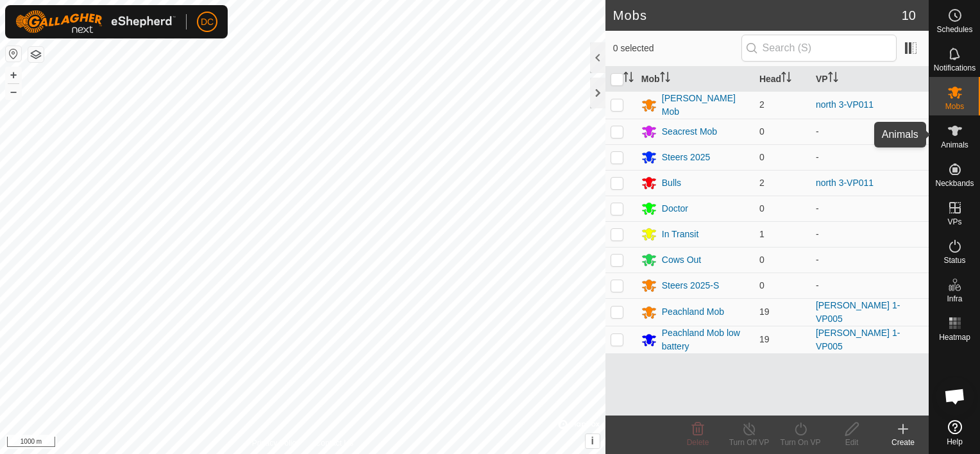 The image size is (980, 454). I want to click on span: Heatmap, so click(954, 337).